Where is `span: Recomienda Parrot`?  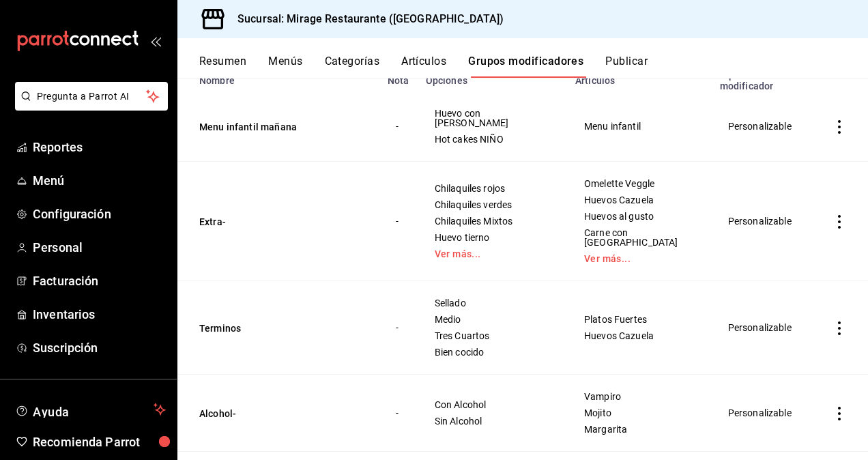 span: Recomienda Parrot is located at coordinates (99, 441).